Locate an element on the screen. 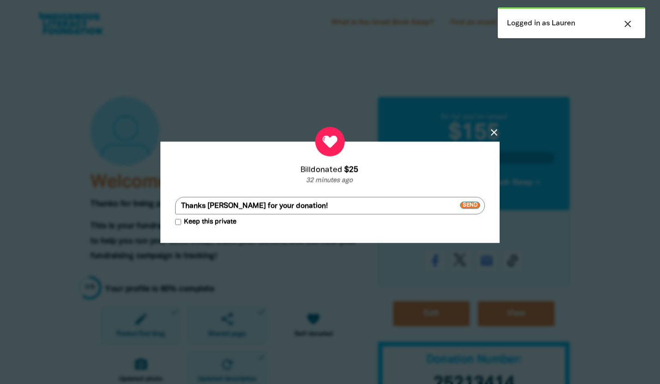 The image size is (660, 384). span: Keep this private is located at coordinates (209, 222).